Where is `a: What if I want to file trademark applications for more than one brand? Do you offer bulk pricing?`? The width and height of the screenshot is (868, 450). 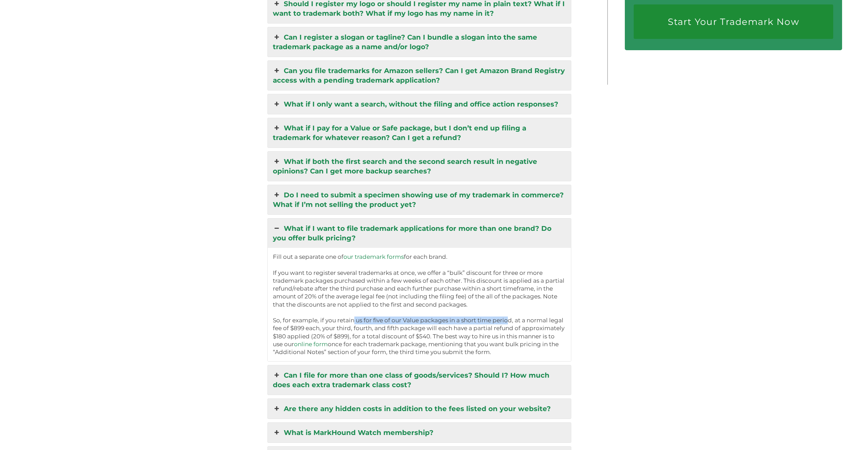 a: What if I want to file trademark applications for more than one brand? Do you offer bulk pricing? is located at coordinates (419, 233).